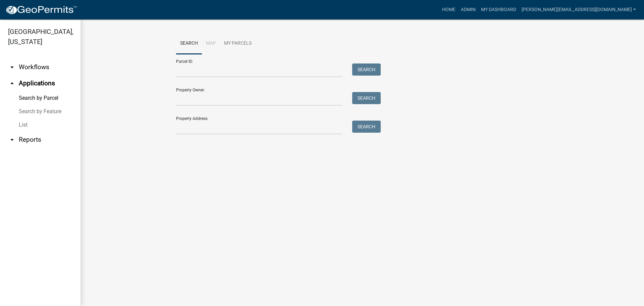 The image size is (644, 306). Describe the element at coordinates (498, 10) in the screenshot. I see `a: My Dashboard` at that location.